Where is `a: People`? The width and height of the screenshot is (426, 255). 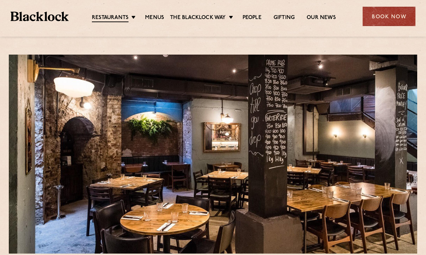 a: People is located at coordinates (252, 18).